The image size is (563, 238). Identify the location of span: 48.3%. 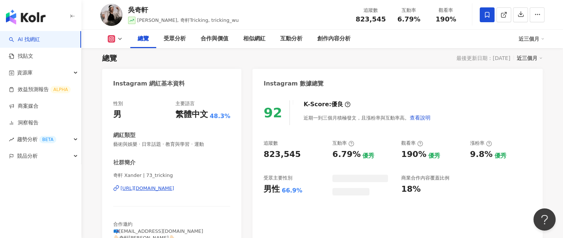
(220, 116).